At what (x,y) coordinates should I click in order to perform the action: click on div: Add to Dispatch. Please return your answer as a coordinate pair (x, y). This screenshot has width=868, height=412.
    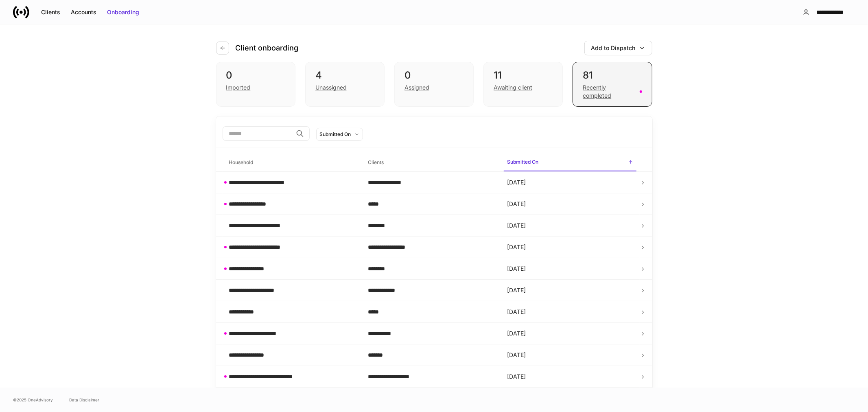
    Looking at the image, I should click on (613, 48).